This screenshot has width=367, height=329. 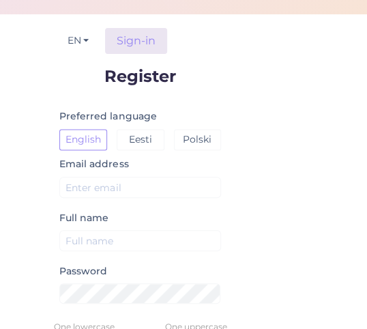 I want to click on button: EN, so click(x=78, y=40).